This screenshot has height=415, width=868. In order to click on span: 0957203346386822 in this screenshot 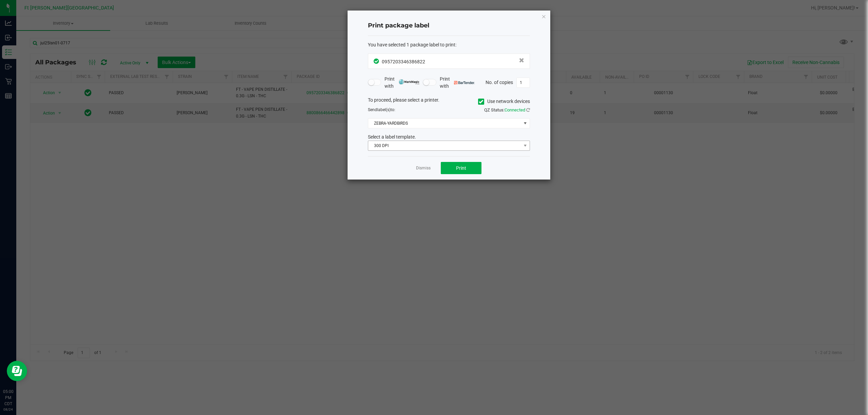, I will do `click(403, 62)`.